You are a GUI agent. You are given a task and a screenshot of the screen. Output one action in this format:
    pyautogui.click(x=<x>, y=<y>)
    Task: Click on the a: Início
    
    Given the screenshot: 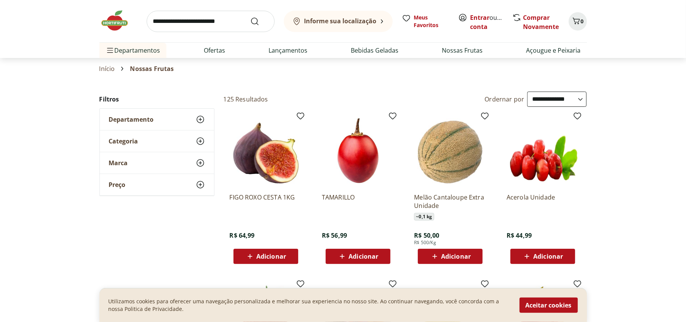 What is the action you would take?
    pyautogui.click(x=107, y=69)
    